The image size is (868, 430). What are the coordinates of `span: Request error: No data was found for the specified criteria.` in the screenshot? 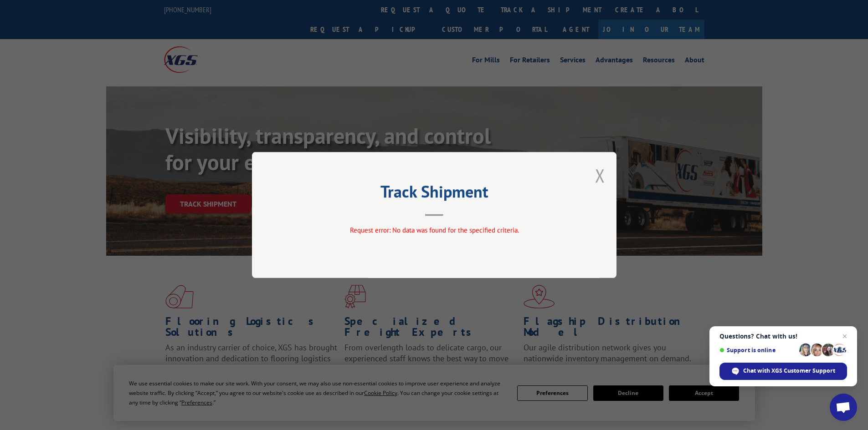 It's located at (434, 230).